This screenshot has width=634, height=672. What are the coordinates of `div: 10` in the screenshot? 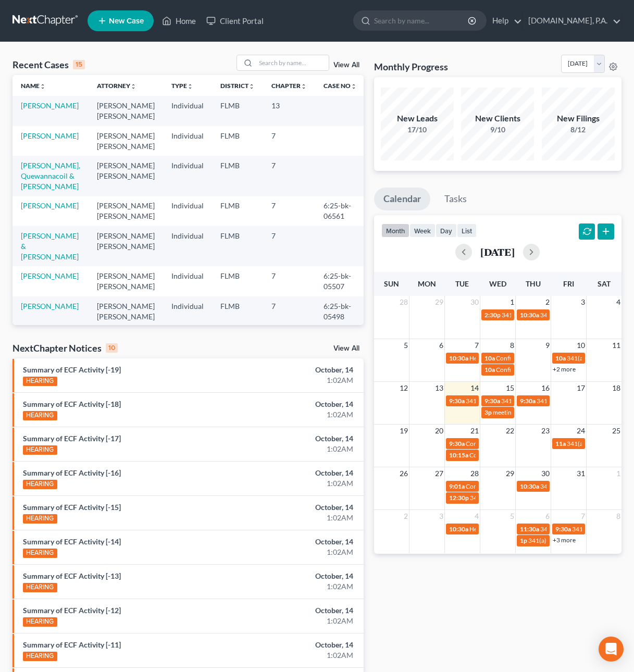 It's located at (111, 348).